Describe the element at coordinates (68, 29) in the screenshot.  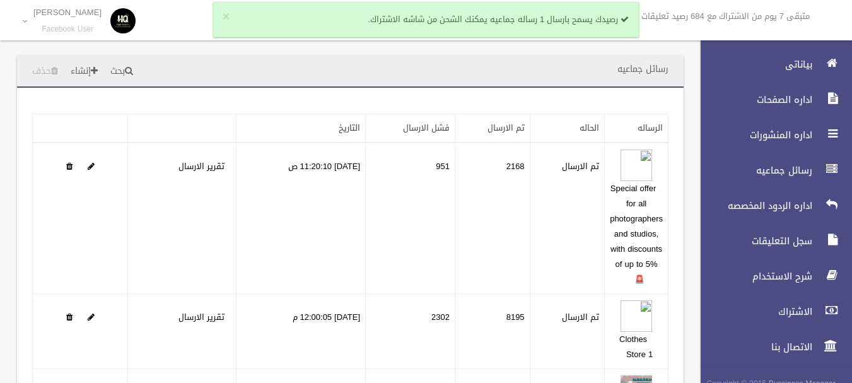
I see `small: Facebook User` at that location.